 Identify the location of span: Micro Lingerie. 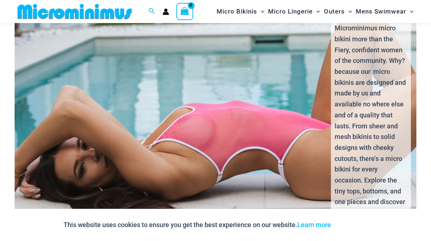
(291, 11).